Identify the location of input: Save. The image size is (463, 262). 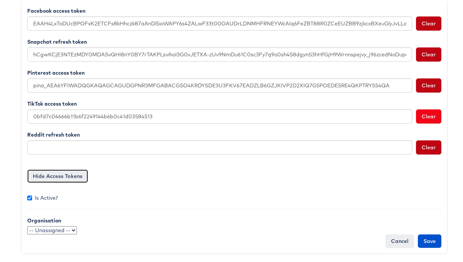
(430, 240).